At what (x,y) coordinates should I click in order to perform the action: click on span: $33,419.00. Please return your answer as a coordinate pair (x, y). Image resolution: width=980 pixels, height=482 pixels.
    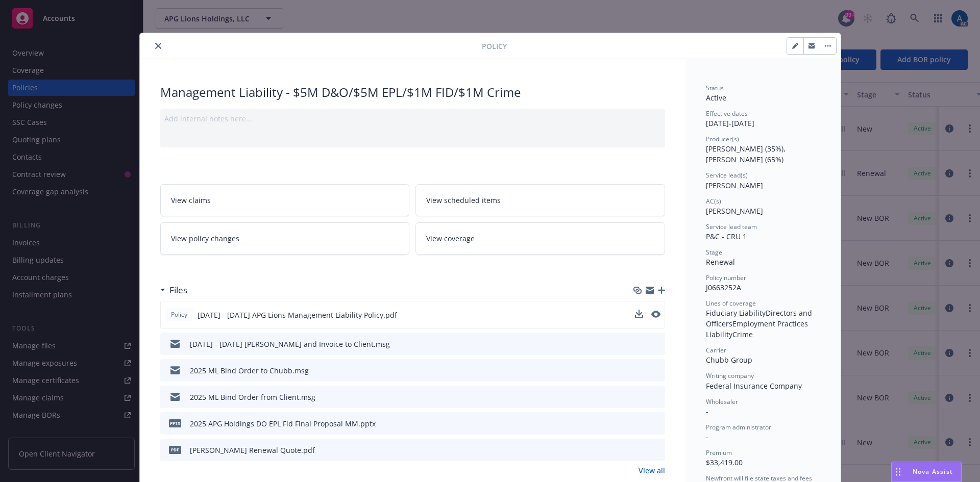
    Looking at the image, I should click on (724, 461).